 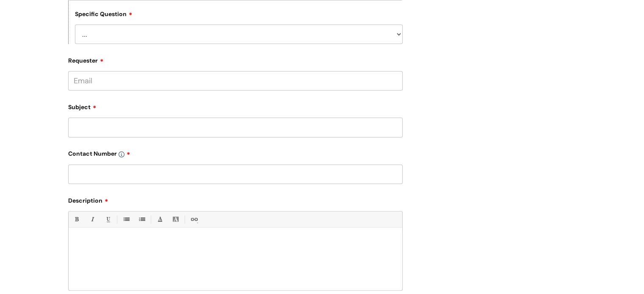 I want to click on a: Link, so click(x=193, y=219).